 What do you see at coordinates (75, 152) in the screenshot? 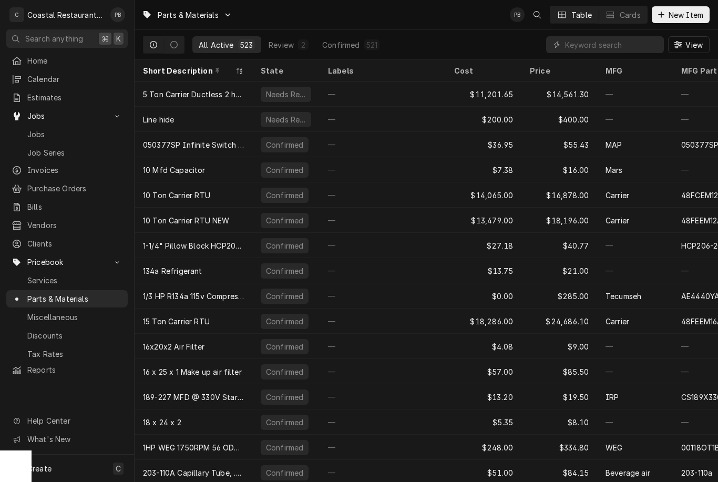
I see `span: Job Series` at bounding box center [75, 152].